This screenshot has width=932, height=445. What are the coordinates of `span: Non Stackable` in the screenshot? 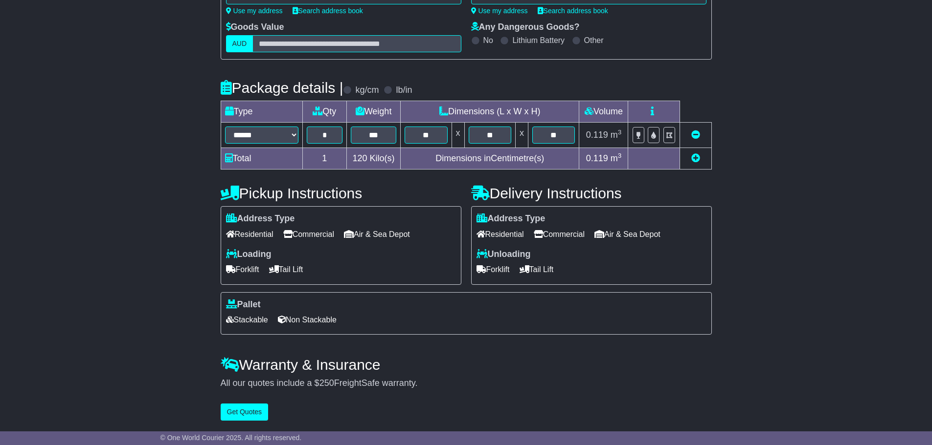 It's located at (307, 320).